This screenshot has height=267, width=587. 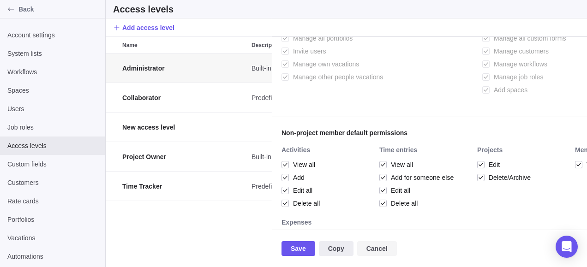 I want to click on span: Back, so click(x=60, y=9).